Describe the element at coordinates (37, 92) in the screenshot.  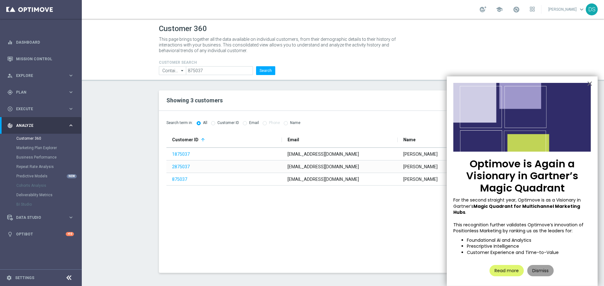
I see `div: Plan` at that location.